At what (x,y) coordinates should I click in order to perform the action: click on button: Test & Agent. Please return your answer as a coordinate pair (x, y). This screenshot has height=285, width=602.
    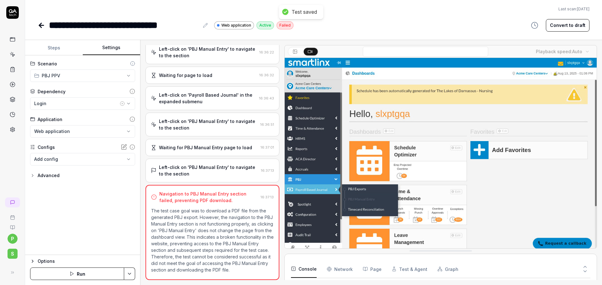
    Looking at the image, I should click on (409, 269).